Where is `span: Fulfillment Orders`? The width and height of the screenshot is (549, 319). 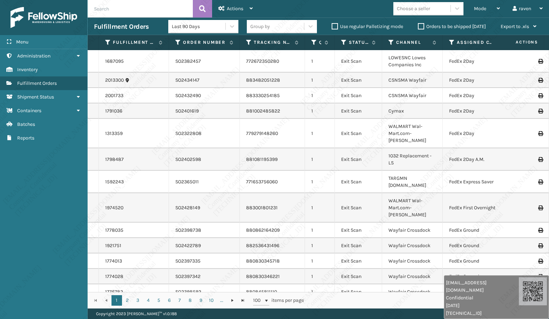 span: Fulfillment Orders is located at coordinates (37, 83).